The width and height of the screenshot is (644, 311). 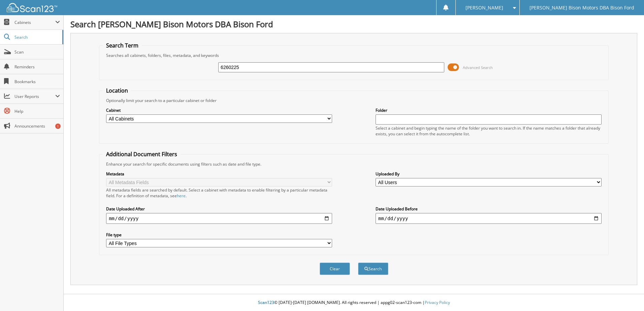 I want to click on label: Date Uploaded After, so click(x=219, y=209).